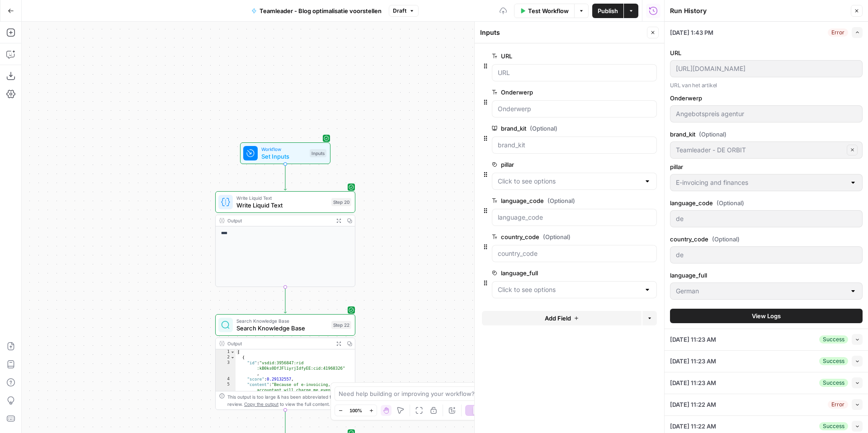 Image resolution: width=868 pixels, height=433 pixels. I want to click on input: German, so click(761, 291).